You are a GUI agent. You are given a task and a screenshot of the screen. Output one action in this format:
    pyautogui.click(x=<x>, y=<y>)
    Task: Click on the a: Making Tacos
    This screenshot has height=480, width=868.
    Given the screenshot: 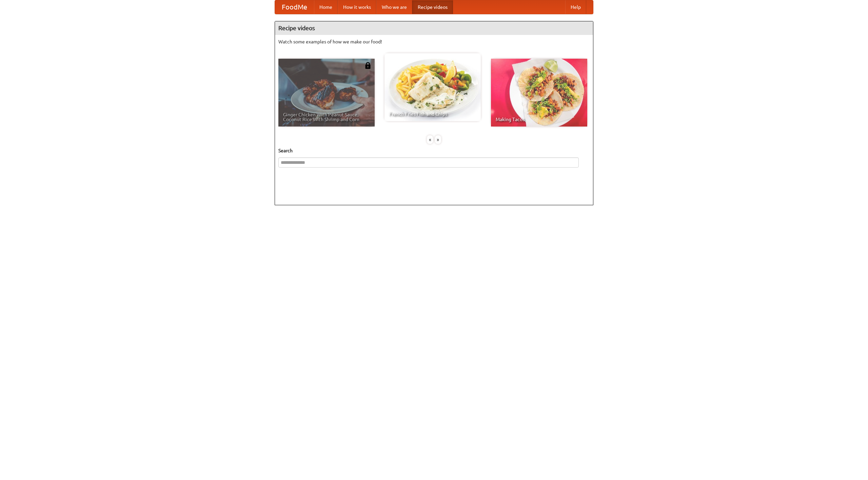 What is the action you would take?
    pyautogui.click(x=539, y=93)
    